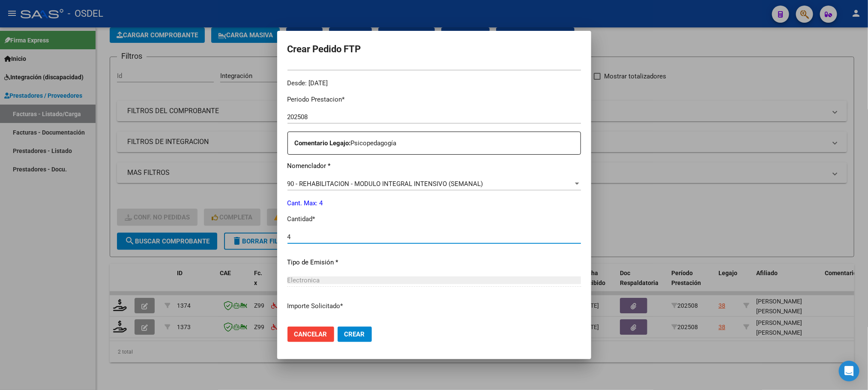 The image size is (868, 390). I want to click on span: Cancelar, so click(311, 335).